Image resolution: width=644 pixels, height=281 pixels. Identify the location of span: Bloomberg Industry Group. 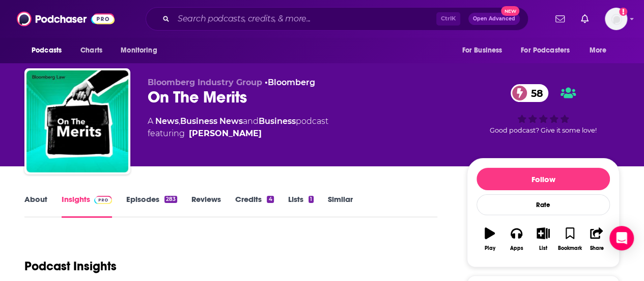
(204, 82).